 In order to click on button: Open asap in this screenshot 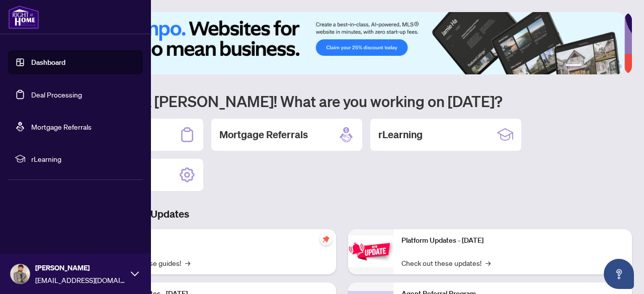, I will do `click(618, 274)`.